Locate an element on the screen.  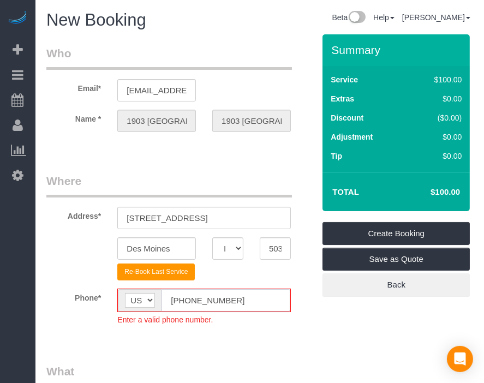
input: City* is located at coordinates (156, 248).